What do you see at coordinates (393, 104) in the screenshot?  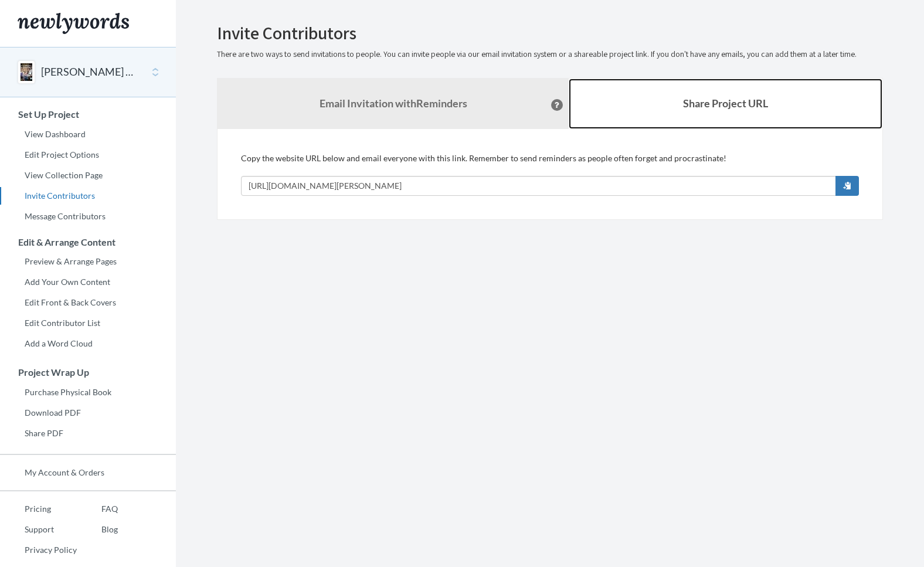 I see `strong: Email Invitation with Reminders` at bounding box center [393, 104].